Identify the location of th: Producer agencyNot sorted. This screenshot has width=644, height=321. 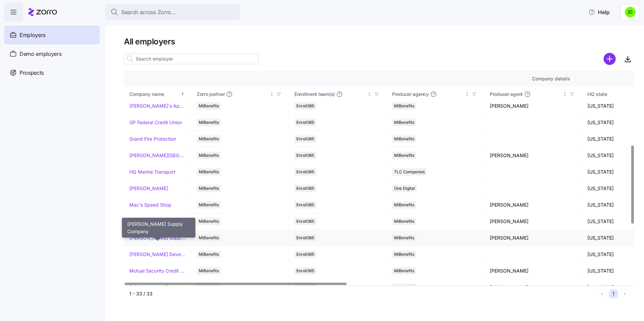
(435, 94).